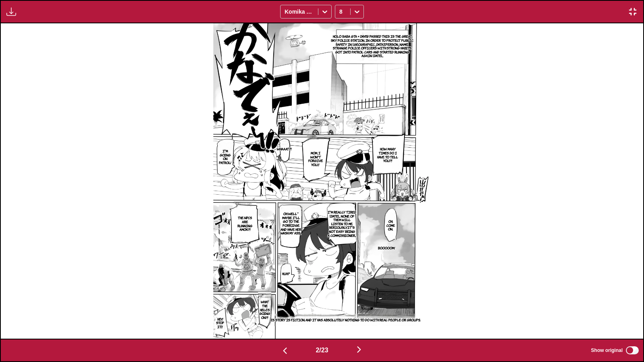  What do you see at coordinates (316, 159) in the screenshot?
I see `p: Mom, I won't forgive you!!` at bounding box center [316, 159].